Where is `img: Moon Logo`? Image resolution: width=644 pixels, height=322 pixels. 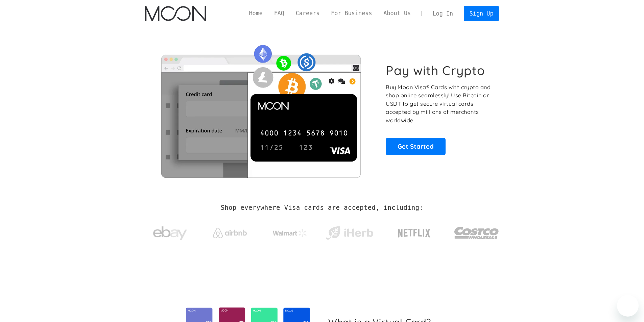 img: Moon Logo is located at coordinates (176, 13).